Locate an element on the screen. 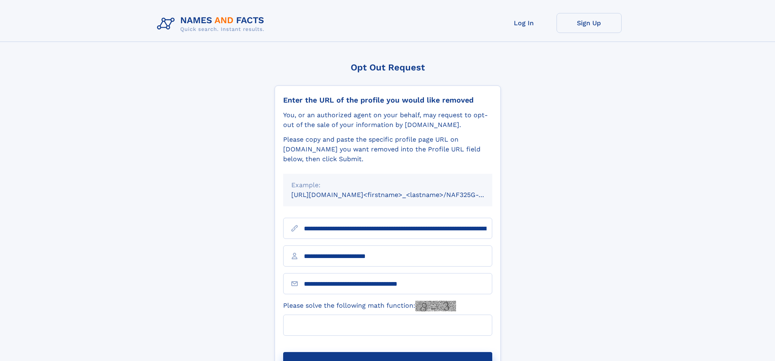 The image size is (775, 361). div: Opt Out Request is located at coordinates (388, 67).